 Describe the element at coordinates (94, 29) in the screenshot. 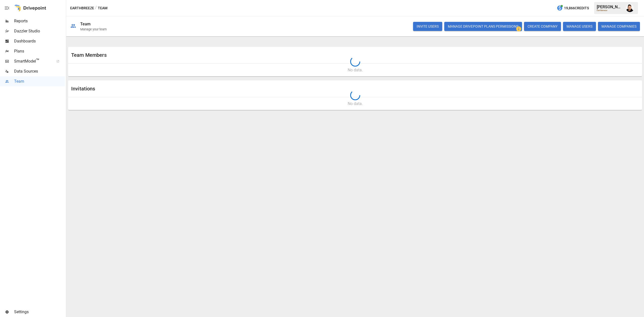

I see `div: Manage your team` at that location.